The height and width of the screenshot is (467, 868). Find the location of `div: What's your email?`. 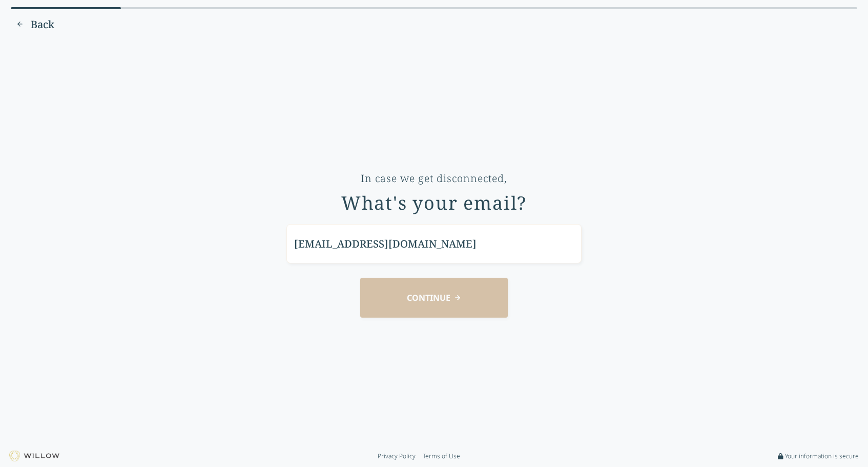

div: What's your email? is located at coordinates (434, 203).